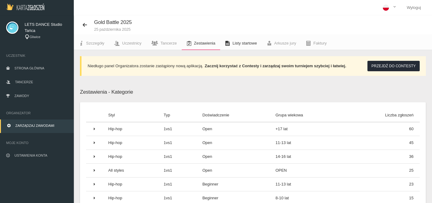 The height and width of the screenshot is (203, 432). Describe the element at coordinates (316, 43) in the screenshot. I see `a: Faktury` at that location.